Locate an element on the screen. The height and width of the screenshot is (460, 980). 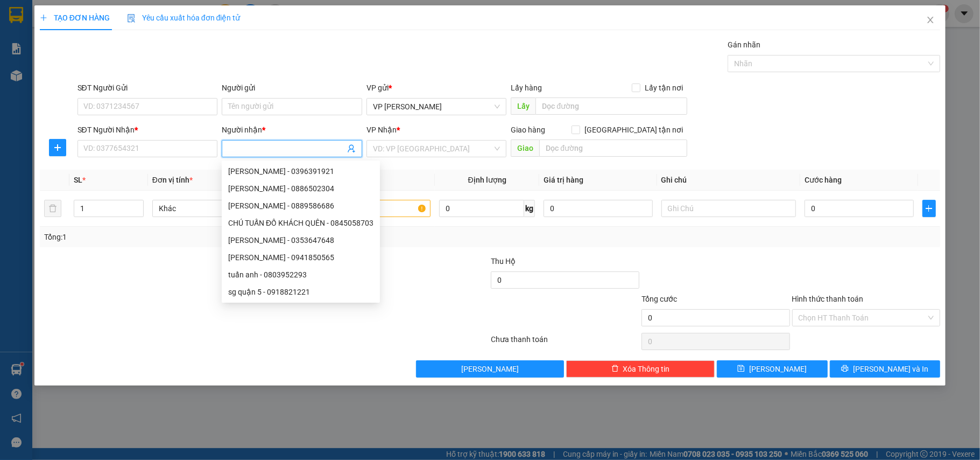
span: Cước hàng is located at coordinates (823, 180).